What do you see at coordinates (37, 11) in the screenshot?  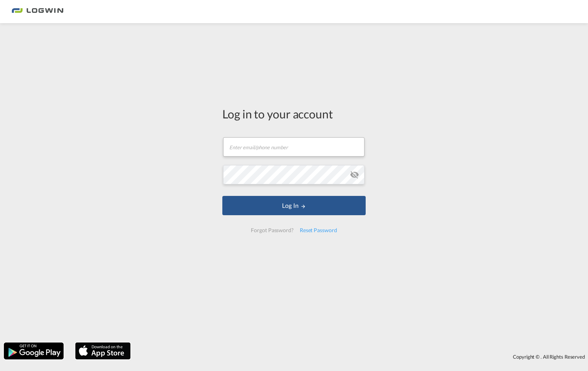 I see `img: bc73a0e0d8c111efacd525e4c8ad7d32.png` at bounding box center [37, 11].